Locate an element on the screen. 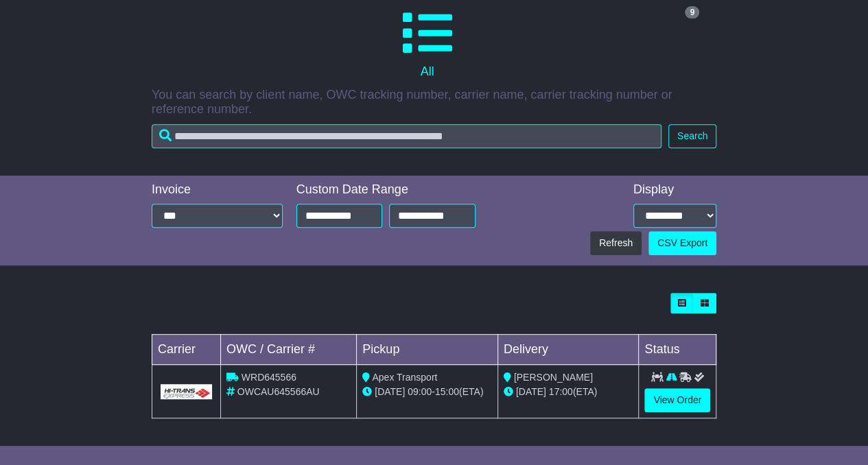 The height and width of the screenshot is (465, 868). span: OWCAU645566AU is located at coordinates (278, 392).